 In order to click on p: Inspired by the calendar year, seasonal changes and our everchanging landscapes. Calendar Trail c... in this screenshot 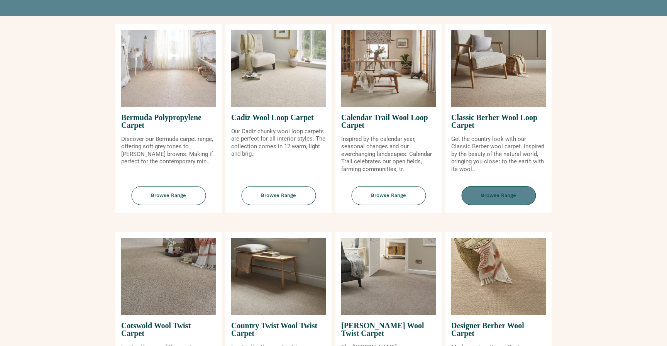, I will do `click(389, 154)`.